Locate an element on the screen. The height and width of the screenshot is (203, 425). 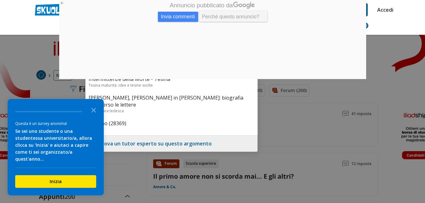
a: Aiutooo (28369) is located at coordinates (172, 123).